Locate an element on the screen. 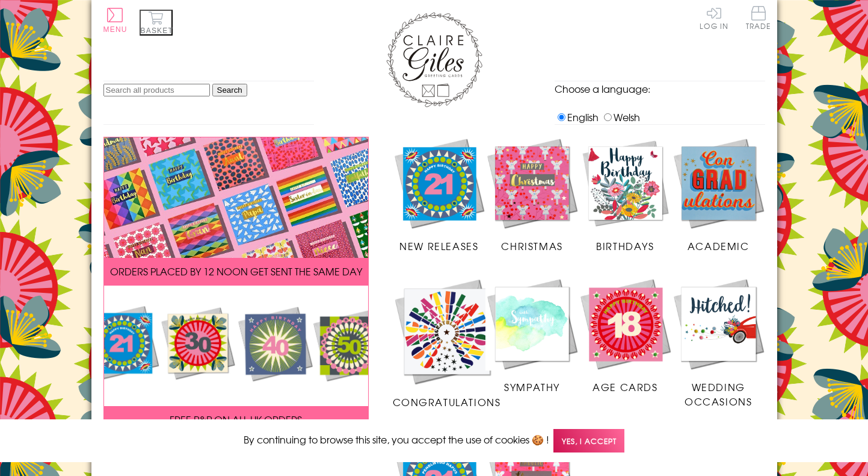  span: Sympathy is located at coordinates (532, 387).